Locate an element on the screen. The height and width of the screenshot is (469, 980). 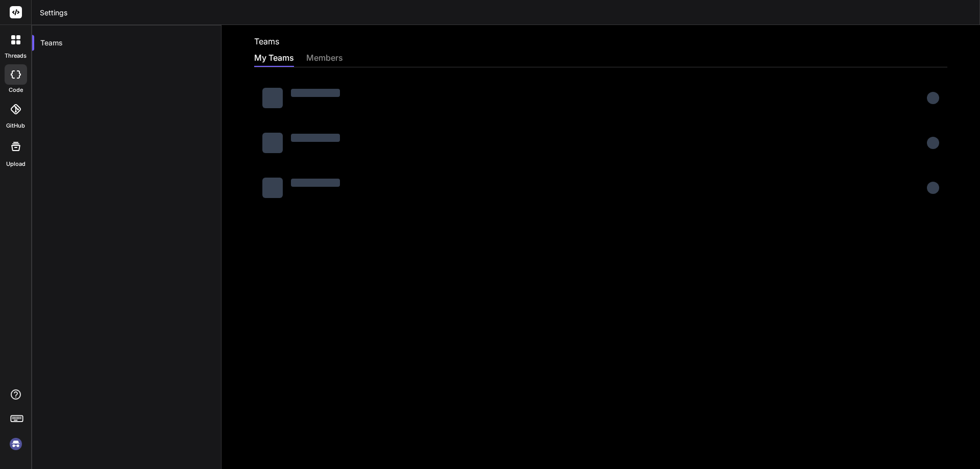
div: Teams is located at coordinates (127, 43).